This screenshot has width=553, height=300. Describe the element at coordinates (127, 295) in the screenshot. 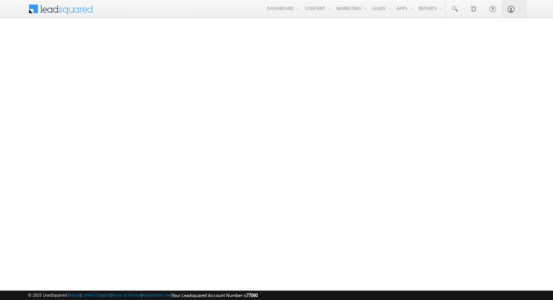

I see `a: Terms of Service` at that location.